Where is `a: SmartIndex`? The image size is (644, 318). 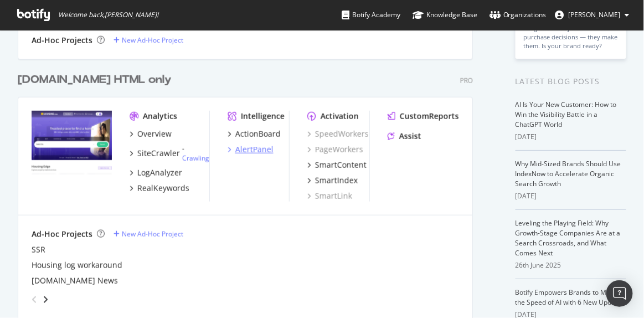 a: SmartIndex is located at coordinates (332, 180).